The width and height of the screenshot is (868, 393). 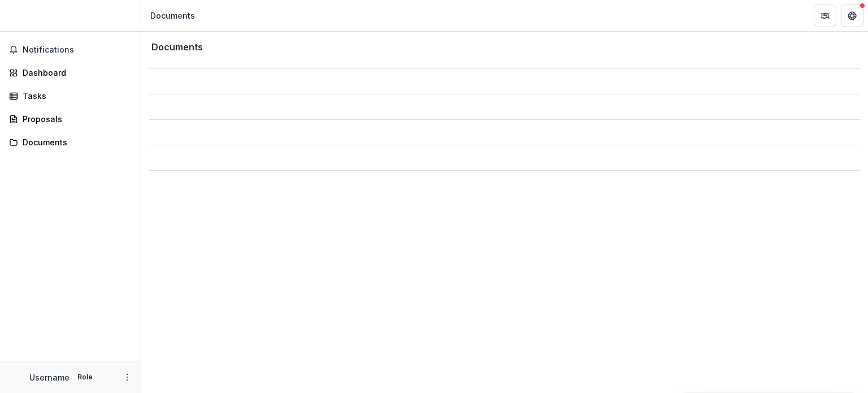 I want to click on div: Tasks, so click(x=75, y=95).